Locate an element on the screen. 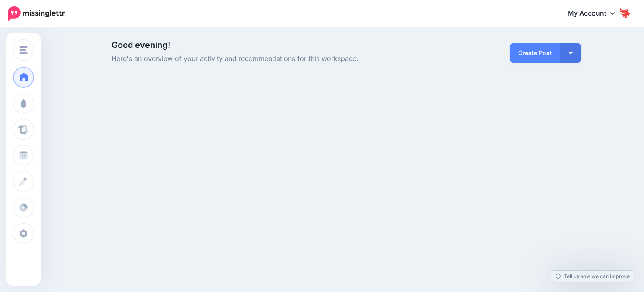  img: menu.png is located at coordinates (24, 50).